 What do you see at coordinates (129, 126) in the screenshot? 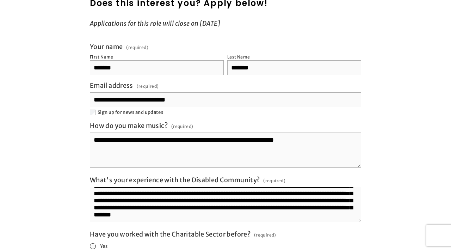
I see `span: How do you make music?` at bounding box center [129, 126].